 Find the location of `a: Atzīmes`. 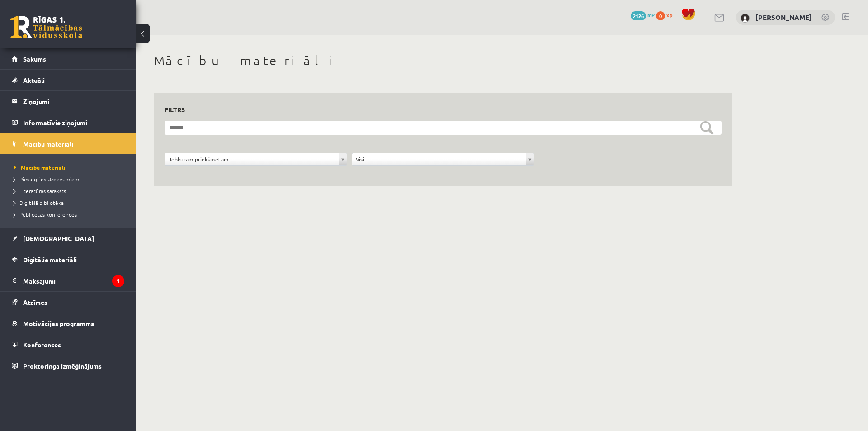

a: Atzīmes is located at coordinates (68, 302).